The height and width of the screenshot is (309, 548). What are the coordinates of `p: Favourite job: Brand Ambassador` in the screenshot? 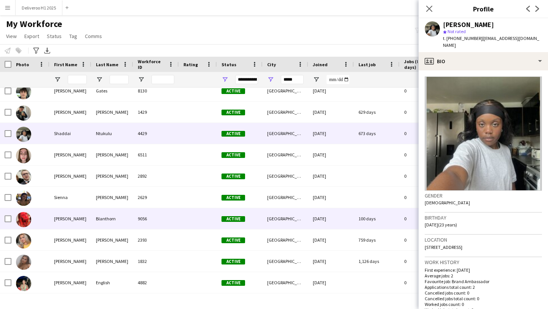 It's located at (483, 281).